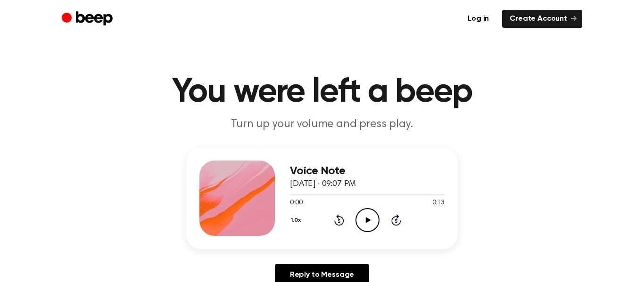 The height and width of the screenshot is (282, 644). Describe the element at coordinates (297, 220) in the screenshot. I see `button: 1.0x` at that location.